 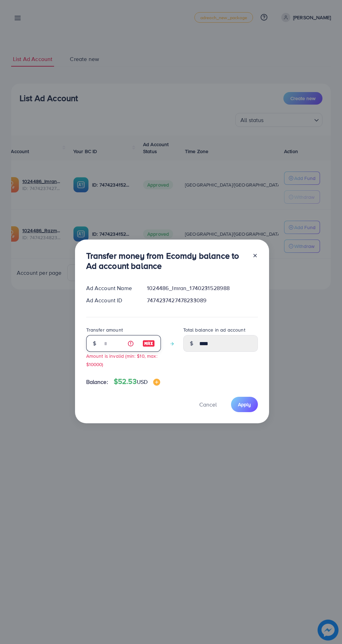 I want to click on h3: Transfer money from Ecomdy balance to Ad account balance, so click(x=167, y=261).